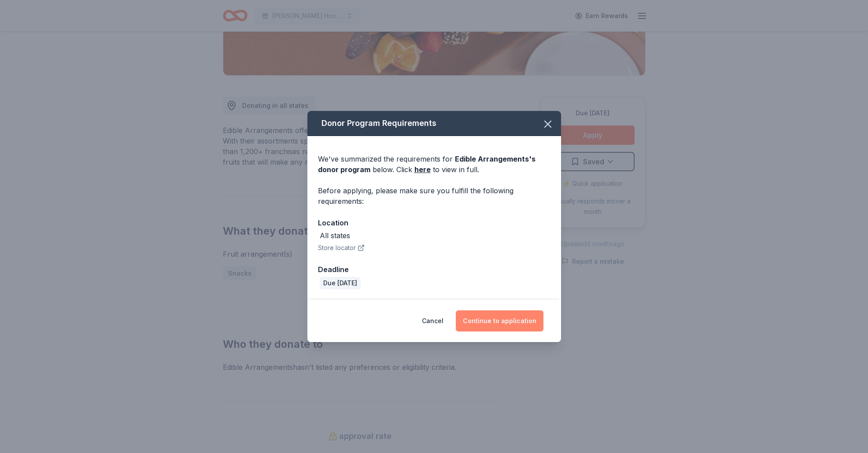  I want to click on div: All states, so click(334, 235).